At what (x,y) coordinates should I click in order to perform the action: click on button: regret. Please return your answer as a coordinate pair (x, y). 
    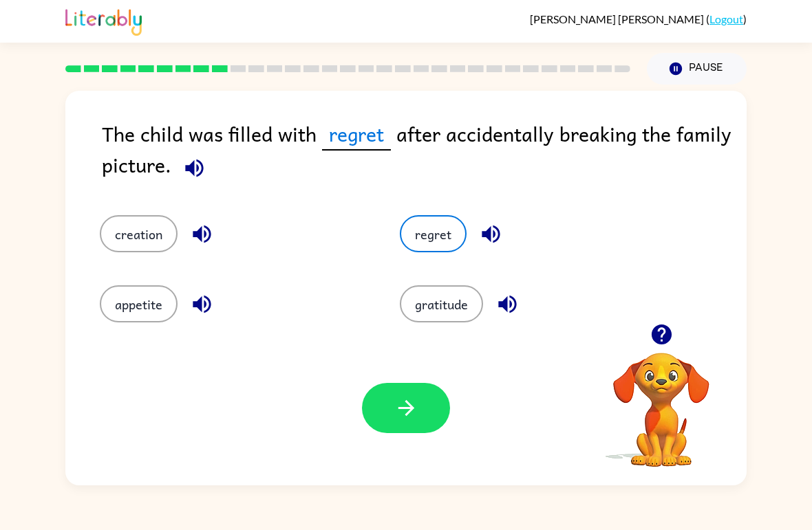
    Looking at the image, I should click on (433, 234).